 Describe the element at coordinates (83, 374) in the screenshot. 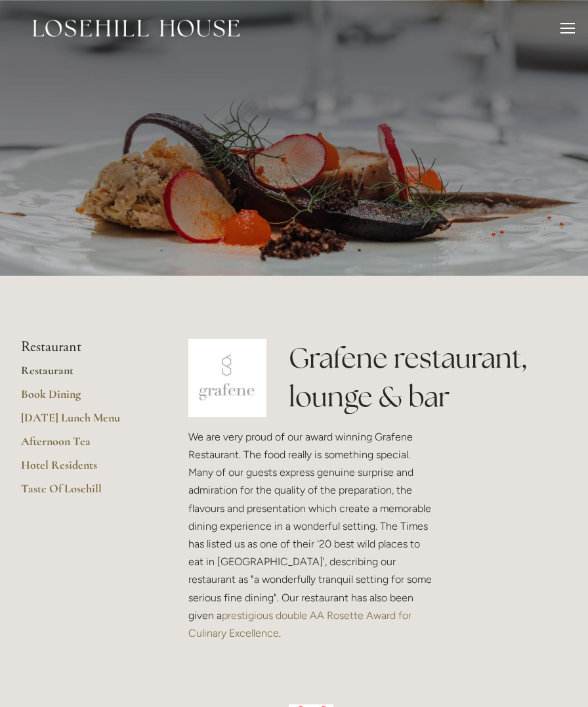

I see `a: Restaurant` at that location.